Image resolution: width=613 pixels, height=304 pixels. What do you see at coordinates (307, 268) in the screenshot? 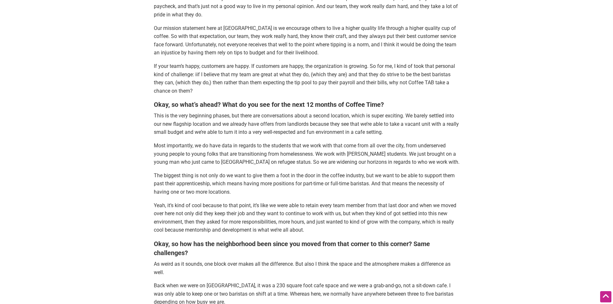
I see `p: As weird as it sounds, one block over makes all the difference. But also I think the space and th...` at bounding box center [307, 268].